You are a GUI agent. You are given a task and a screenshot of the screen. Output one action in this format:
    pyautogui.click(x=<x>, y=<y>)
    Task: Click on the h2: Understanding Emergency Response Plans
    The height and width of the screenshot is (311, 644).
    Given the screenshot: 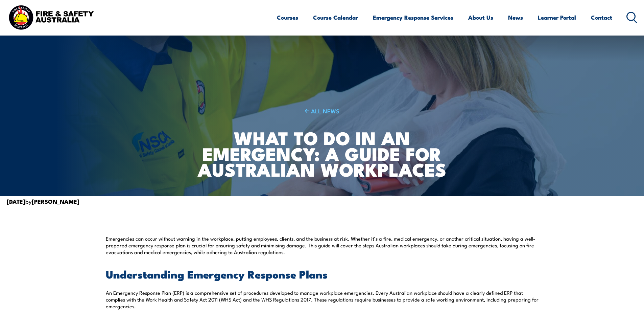 What is the action you would take?
    pyautogui.click(x=322, y=273)
    